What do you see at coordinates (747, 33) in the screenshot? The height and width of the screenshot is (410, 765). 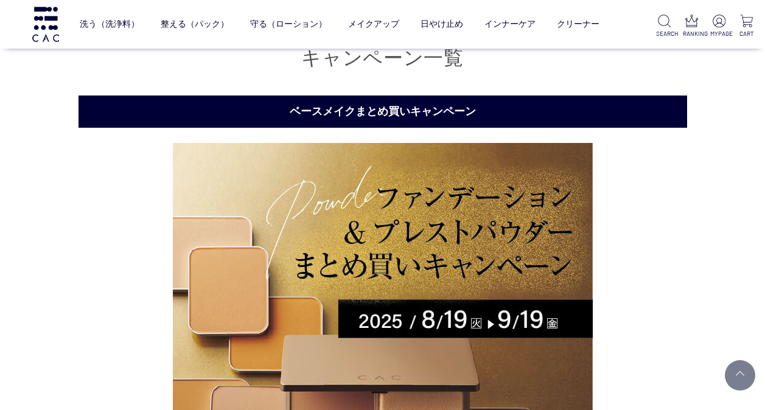 I see `p: CART` at bounding box center [747, 33].